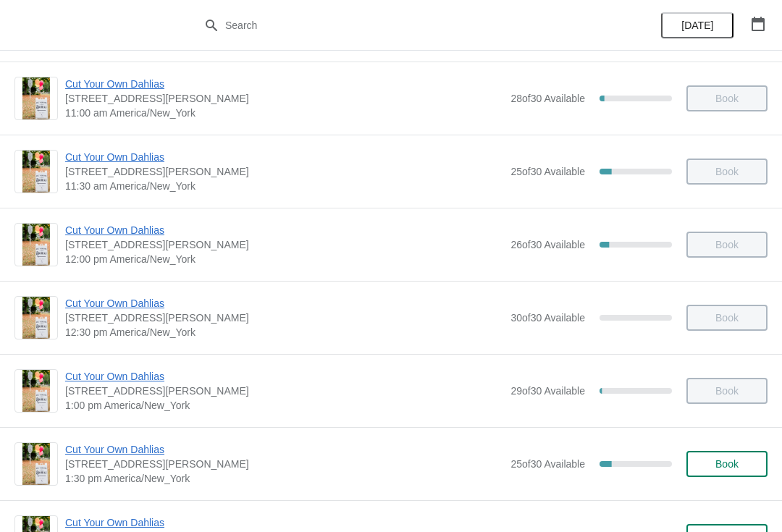 The image size is (782, 532). Describe the element at coordinates (284, 259) in the screenshot. I see `span: 12:00 pm America/New_York` at that location.